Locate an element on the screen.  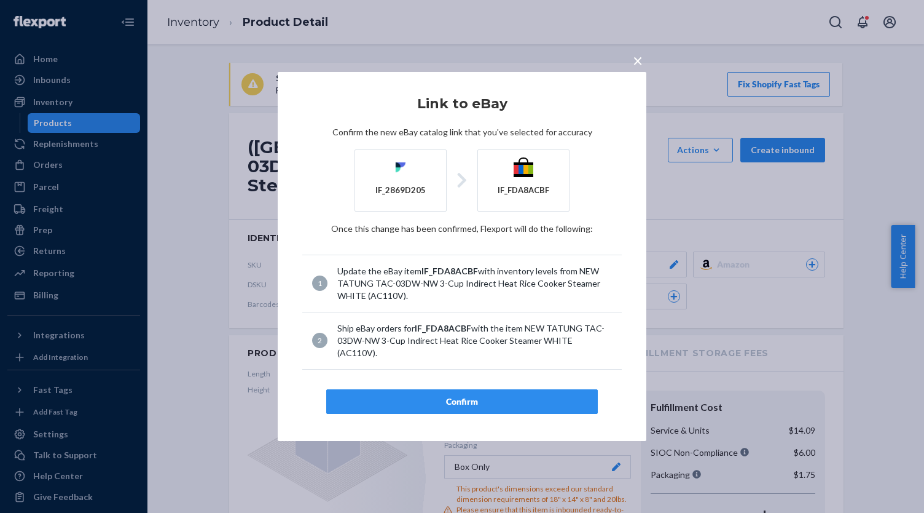
div: IF_2869D205 is located at coordinates (401, 190).